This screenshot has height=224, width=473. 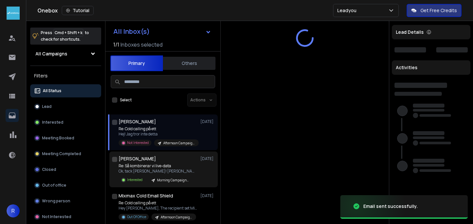 I want to click on button: Get Free Credits, so click(x=434, y=11).